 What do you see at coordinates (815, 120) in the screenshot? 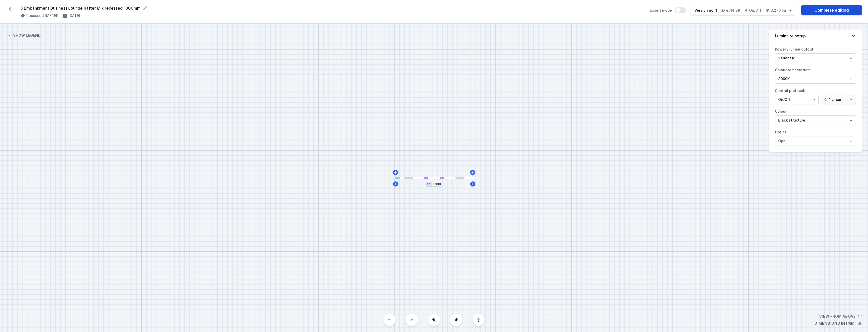
I see `select: Colour:` at bounding box center [815, 120].